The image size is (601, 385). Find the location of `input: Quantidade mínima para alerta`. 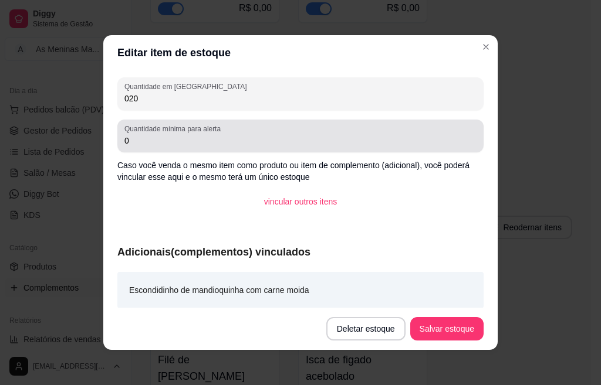

input: Quantidade mínima para alerta is located at coordinates (300, 141).